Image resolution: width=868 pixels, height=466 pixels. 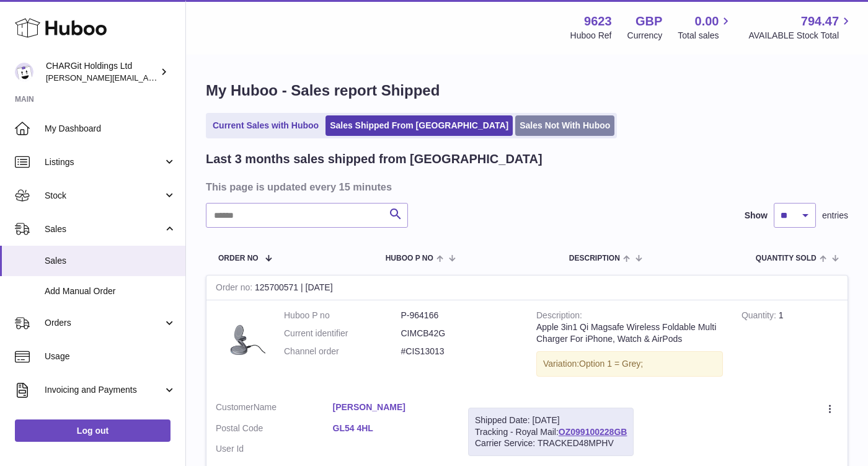 I want to click on a: Sales Not With Huboo, so click(x=565, y=126).